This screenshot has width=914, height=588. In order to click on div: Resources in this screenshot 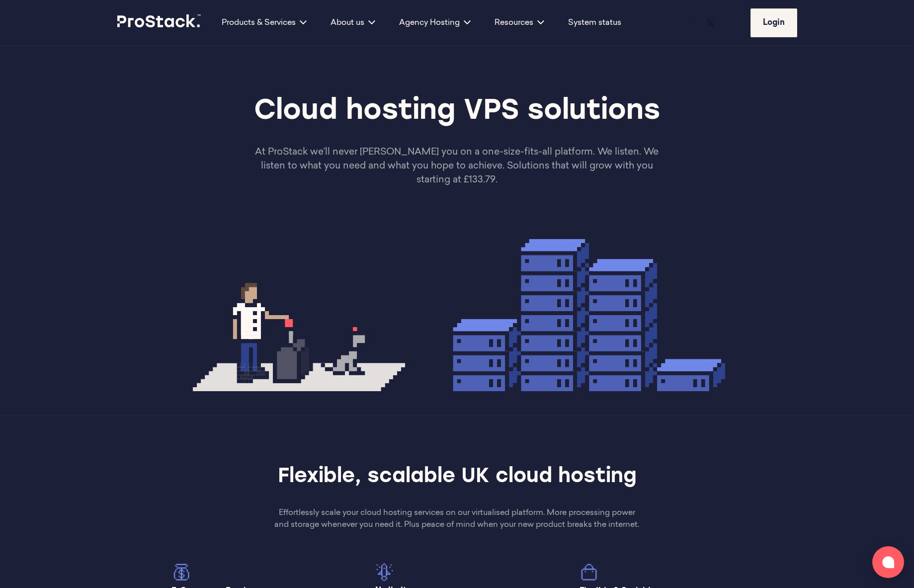, I will do `click(520, 23)`.